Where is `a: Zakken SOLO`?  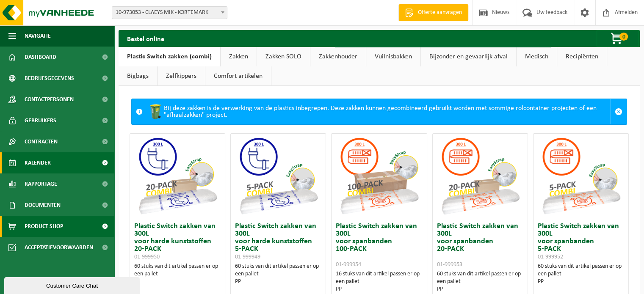 a: Zakken SOLO is located at coordinates (283, 57).